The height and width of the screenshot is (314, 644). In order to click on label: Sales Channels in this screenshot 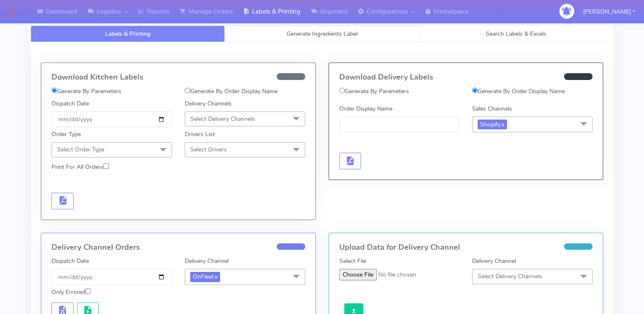, I will do `click(492, 109)`.